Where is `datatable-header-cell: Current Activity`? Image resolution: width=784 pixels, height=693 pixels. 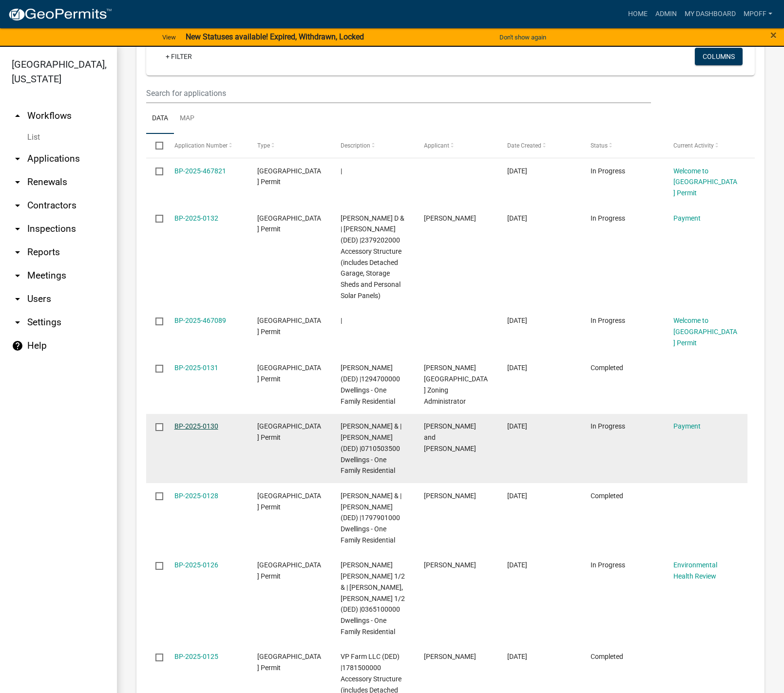
datatable-header-cell: Current Activity is located at coordinates (706, 146).